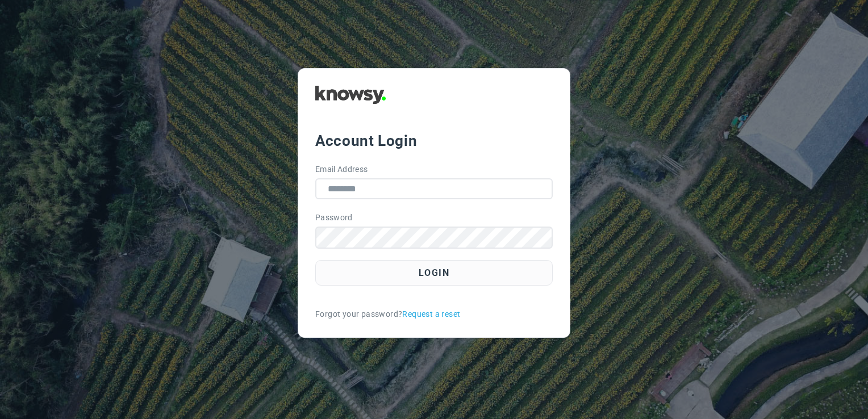 The height and width of the screenshot is (419, 868). I want to click on a: Request a reset, so click(431, 314).